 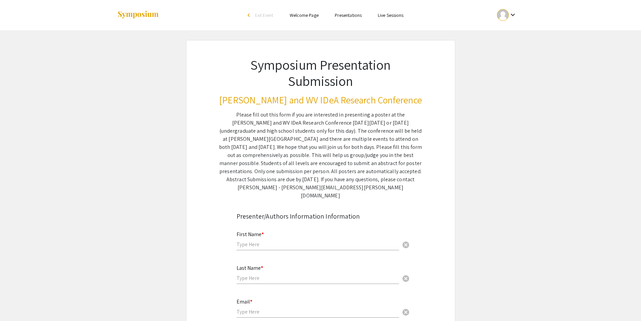 What do you see at coordinates (513, 15) in the screenshot?
I see `mat-icon: Expand account dropdown` at bounding box center [513, 15].